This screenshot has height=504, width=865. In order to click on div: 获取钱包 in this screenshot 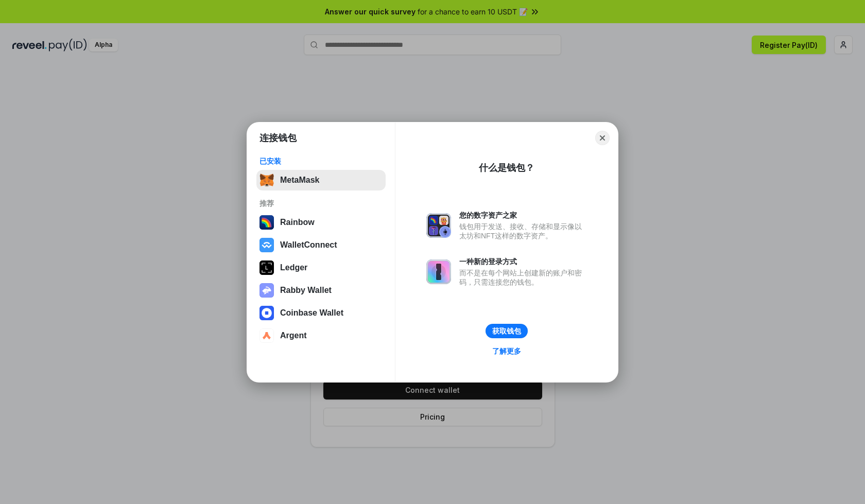, I will do `click(506, 331)`.